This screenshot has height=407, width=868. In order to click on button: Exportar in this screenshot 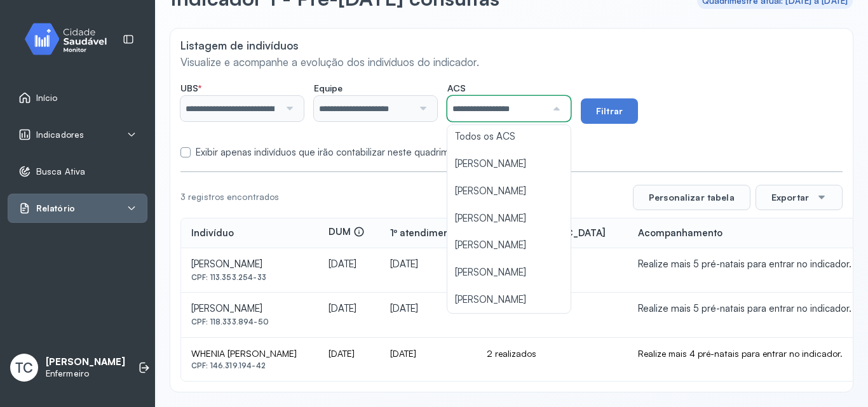, I will do `click(799, 198)`.